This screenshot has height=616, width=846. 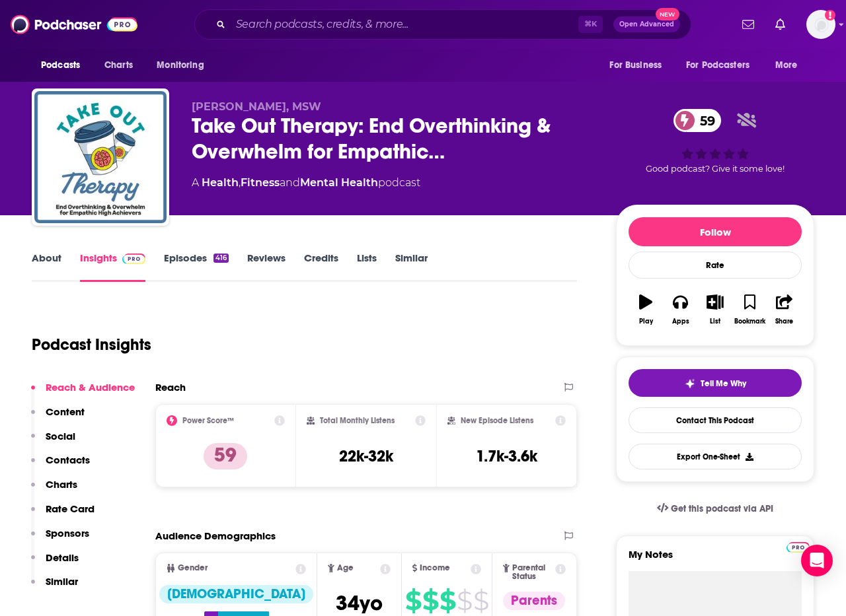 I want to click on div: Open Intercom Messenger, so click(x=817, y=561).